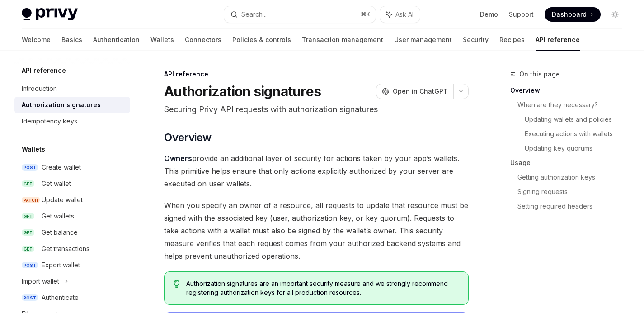 The height and width of the screenshot is (313, 644). I want to click on a: Owners, so click(178, 158).